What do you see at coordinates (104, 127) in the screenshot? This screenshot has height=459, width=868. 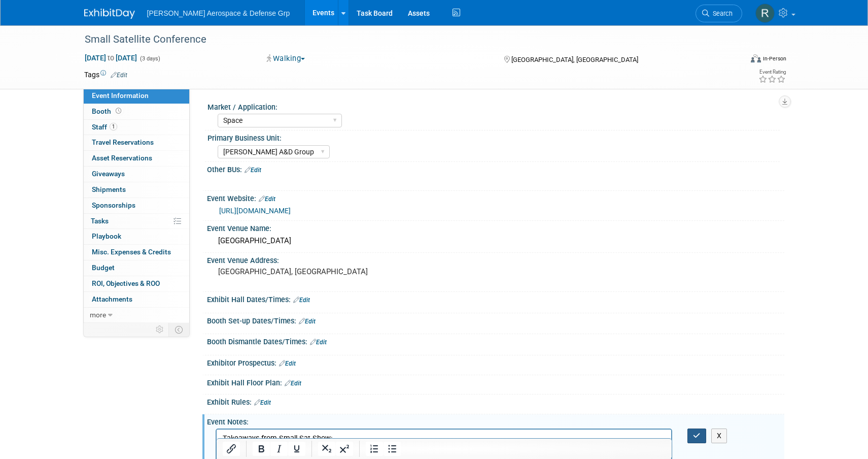 I see `span: Staff` at bounding box center [104, 127].